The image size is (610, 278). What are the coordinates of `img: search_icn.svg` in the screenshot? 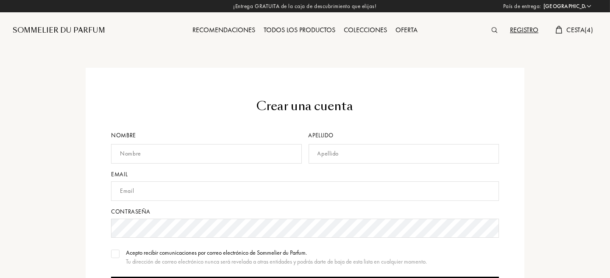 It's located at (494, 30).